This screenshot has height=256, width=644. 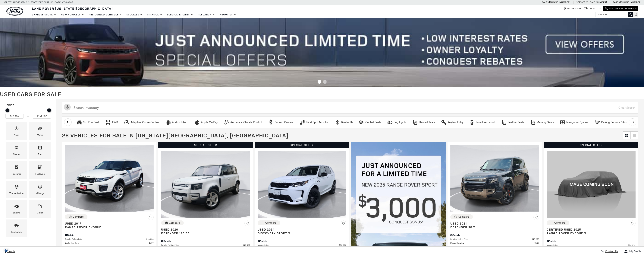 What do you see at coordinates (7, 110) in the screenshot?
I see `div: Minimum Price` at bounding box center [7, 110].